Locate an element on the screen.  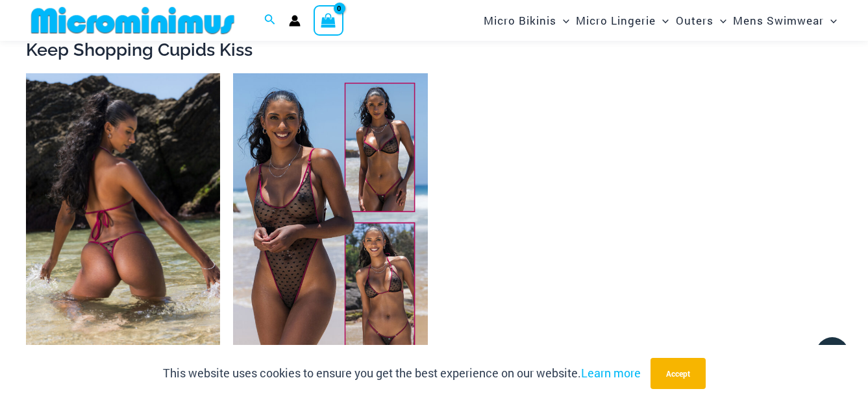
button: Accept is located at coordinates (678, 373).